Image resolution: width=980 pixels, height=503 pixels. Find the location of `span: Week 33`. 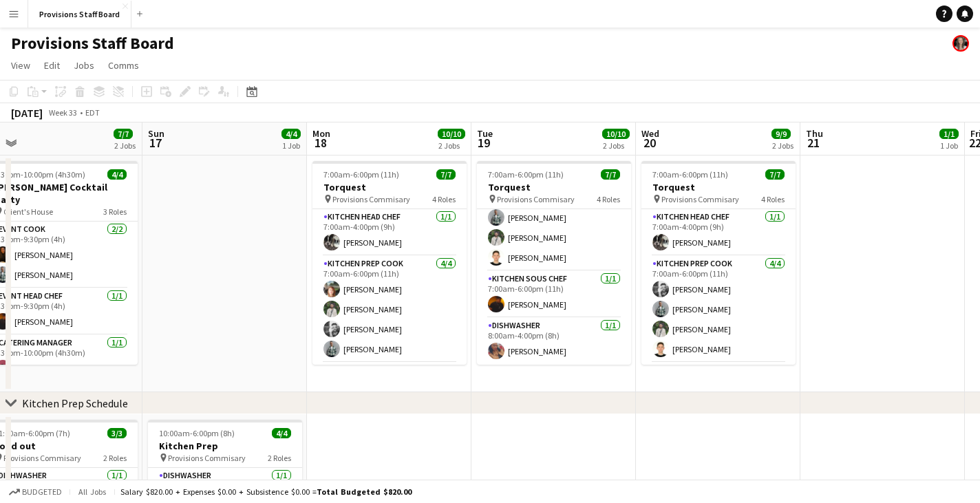

span: Week 33 is located at coordinates (62, 112).